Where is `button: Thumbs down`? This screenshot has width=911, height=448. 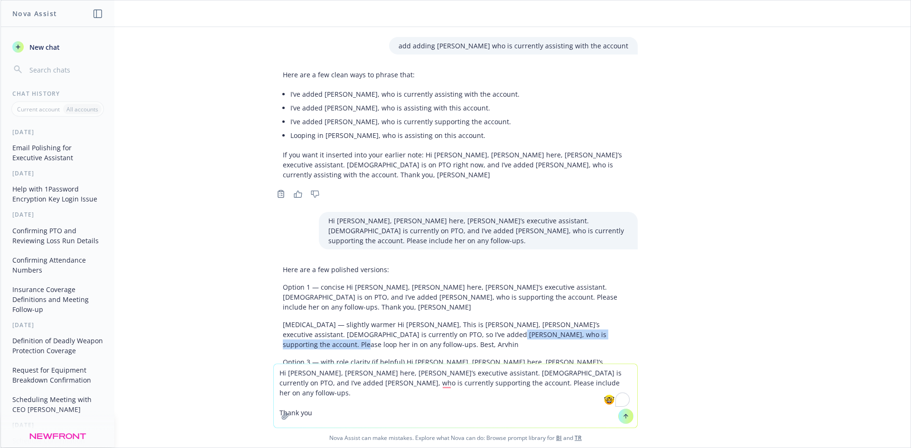
button: Thumbs down is located at coordinates (315, 194).